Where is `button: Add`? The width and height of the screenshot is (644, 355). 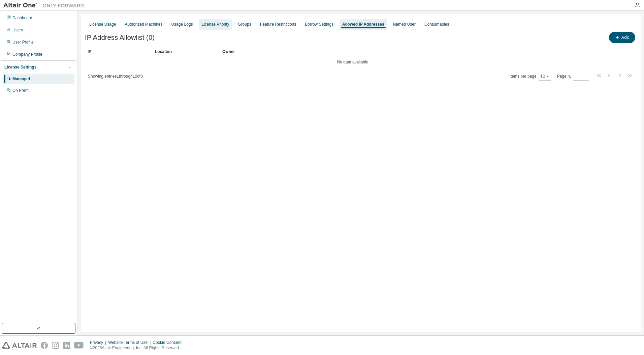
button: Add is located at coordinates (622, 37).